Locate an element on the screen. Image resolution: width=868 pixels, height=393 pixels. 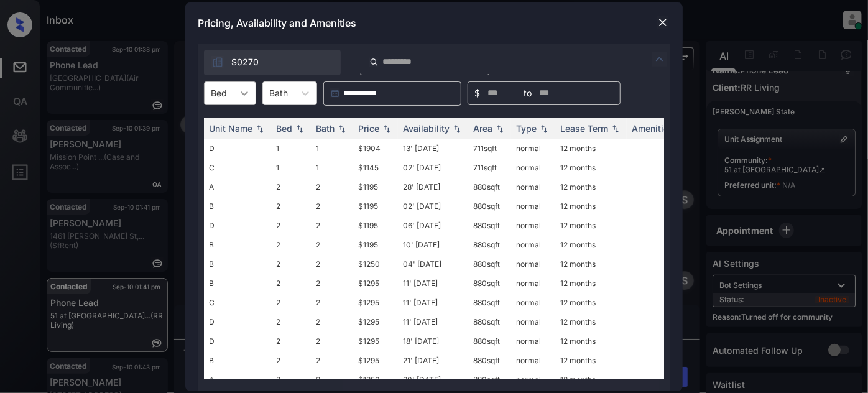
span: to is located at coordinates (527, 93).